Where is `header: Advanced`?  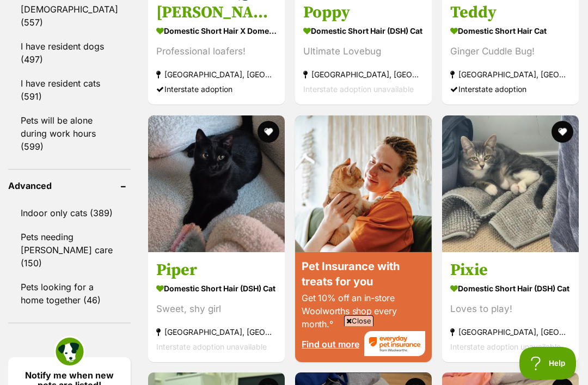
header: Advanced is located at coordinates (69, 186).